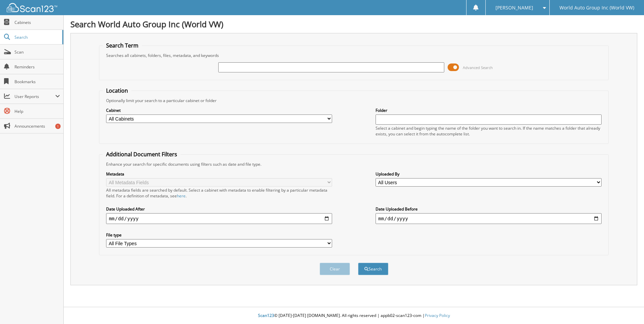 Image resolution: width=644 pixels, height=324 pixels. Describe the element at coordinates (597, 8) in the screenshot. I see `span: World Auto Group Inc (World VW)` at that location.